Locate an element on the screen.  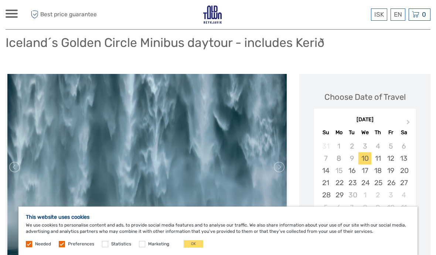
div: Choose Monday, October 6th, 2025 is located at coordinates (339, 207).